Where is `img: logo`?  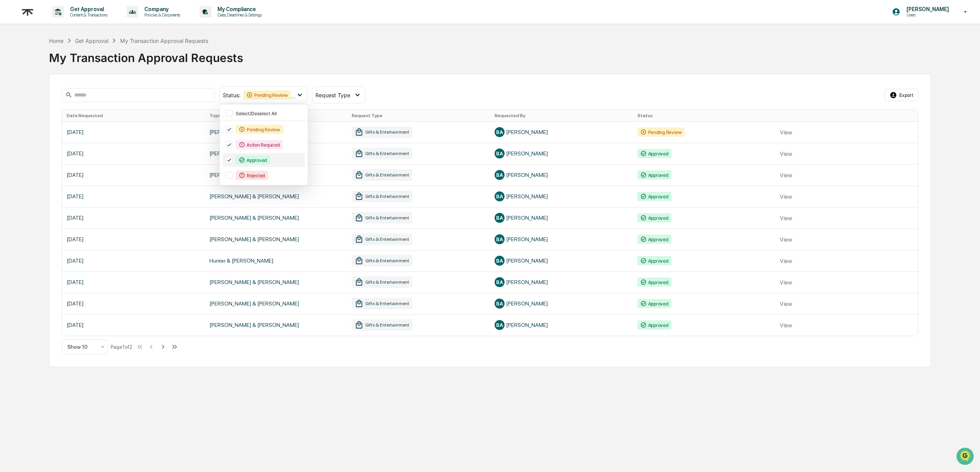 img: logo is located at coordinates (28, 12).